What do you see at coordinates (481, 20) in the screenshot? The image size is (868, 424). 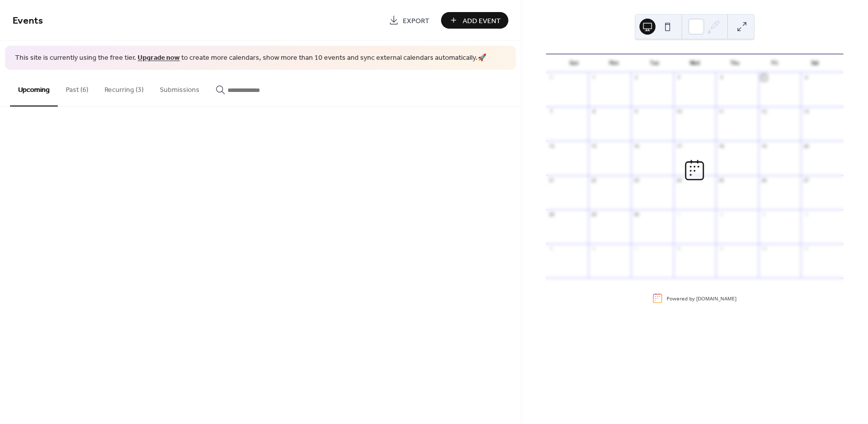 I see `span: Add Event` at bounding box center [481, 20].